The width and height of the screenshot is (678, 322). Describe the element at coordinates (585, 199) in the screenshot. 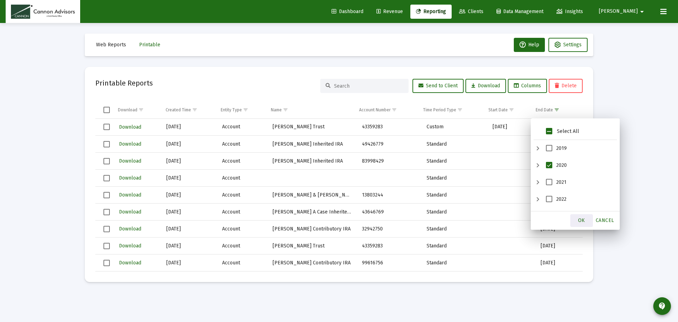

I see `div: 2022` at that location.